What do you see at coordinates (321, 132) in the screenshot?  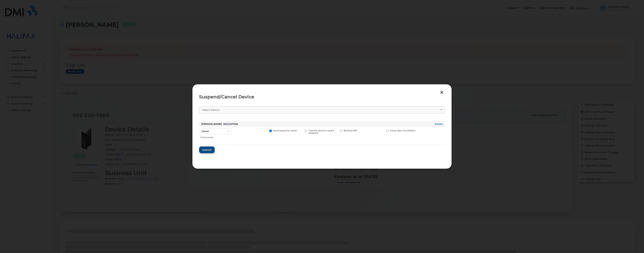 I see `span: Transfer device to spare hardware` at bounding box center [321, 132].